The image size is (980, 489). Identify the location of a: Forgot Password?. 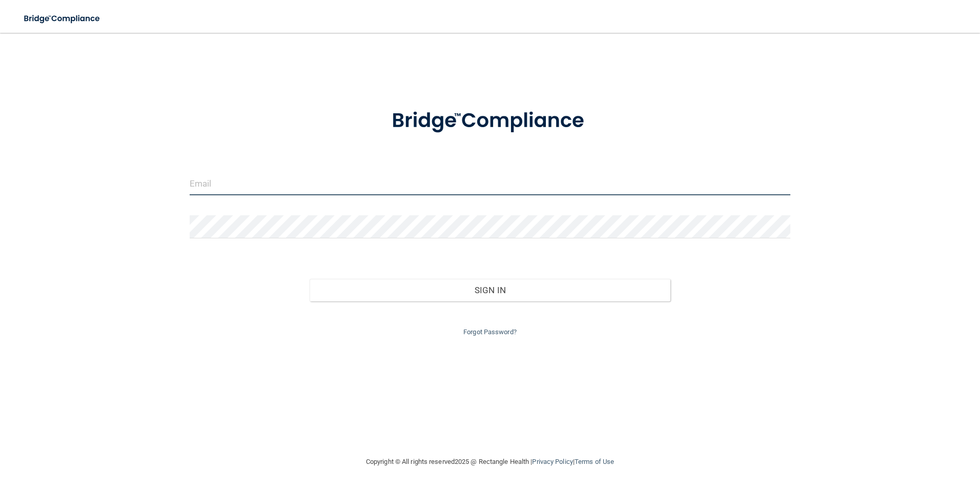
(490, 332).